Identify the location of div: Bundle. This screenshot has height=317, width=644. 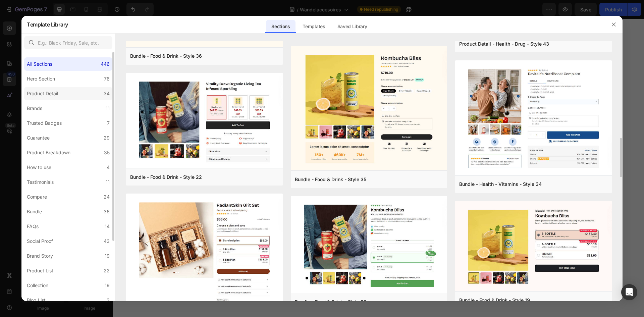
(34, 211).